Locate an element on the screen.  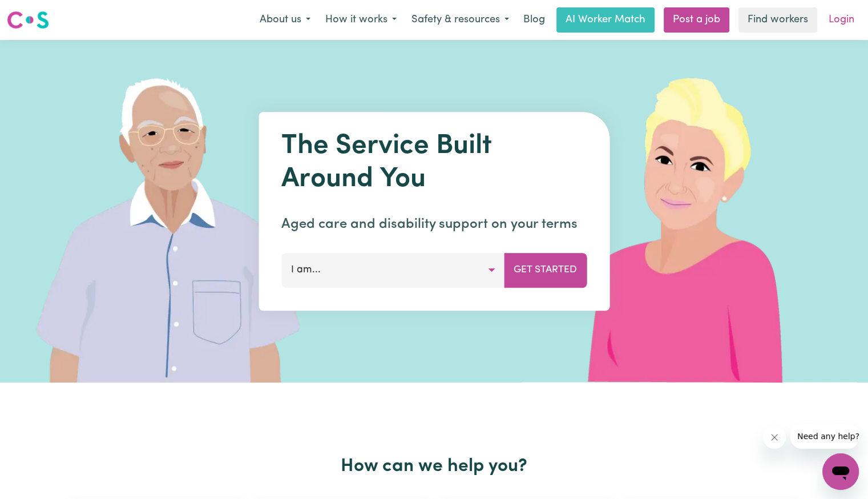
a: Blog is located at coordinates (534, 20).